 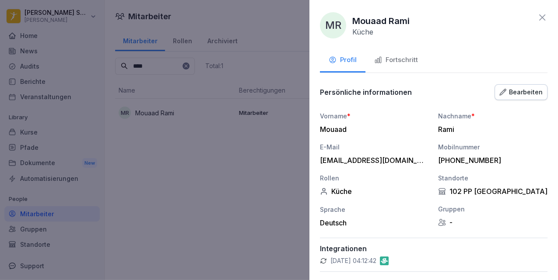 What do you see at coordinates (493, 147) in the screenshot?
I see `div: Mobilnummer` at bounding box center [493, 147].